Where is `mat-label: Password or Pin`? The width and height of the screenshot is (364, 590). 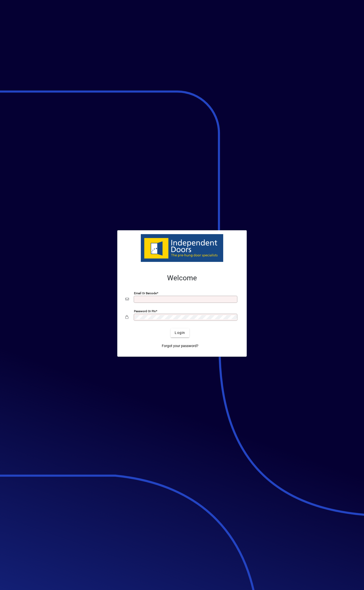 mat-label: Password or Pin is located at coordinates (145, 311).